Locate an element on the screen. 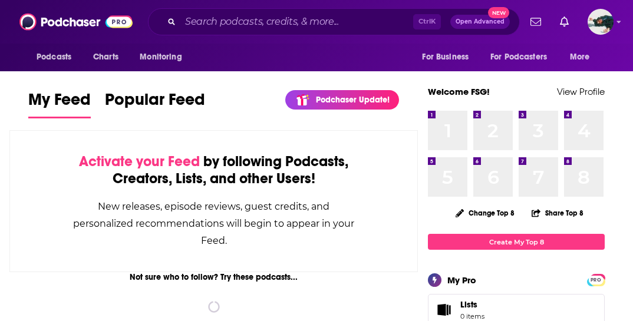  a: Create My Top 8 is located at coordinates (516, 242).